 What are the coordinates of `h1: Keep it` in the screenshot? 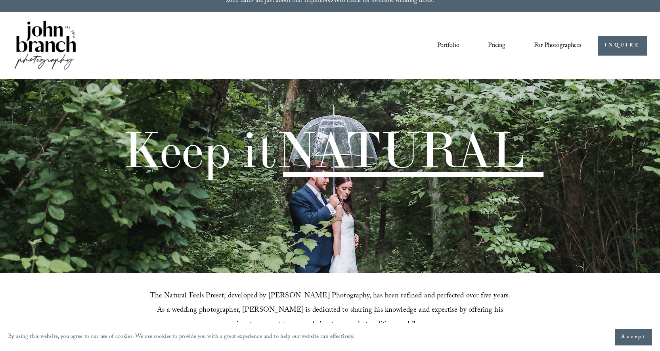 It's located at (324, 149).